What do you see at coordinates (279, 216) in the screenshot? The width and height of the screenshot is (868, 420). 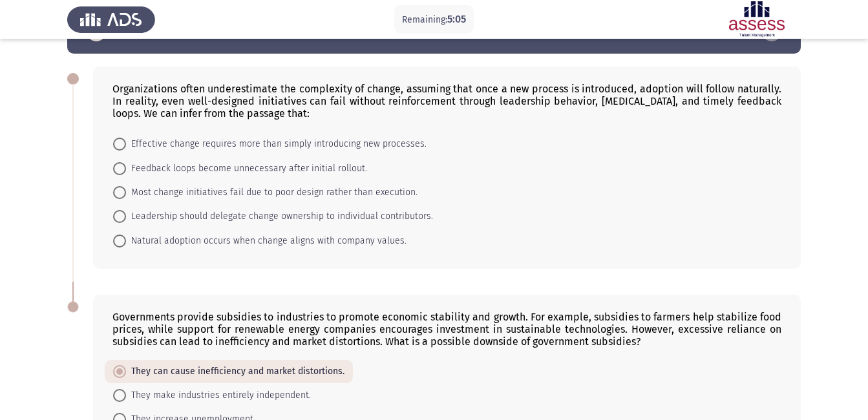 I see `span: Leadership should delegate change ownership to individual contributors.` at bounding box center [279, 216].